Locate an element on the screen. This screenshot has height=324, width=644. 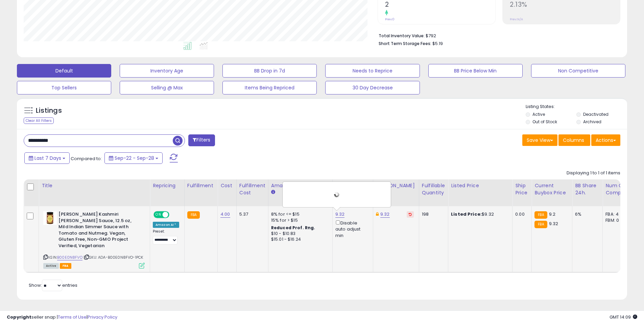
div: Clear All Filters is located at coordinates (39, 121).